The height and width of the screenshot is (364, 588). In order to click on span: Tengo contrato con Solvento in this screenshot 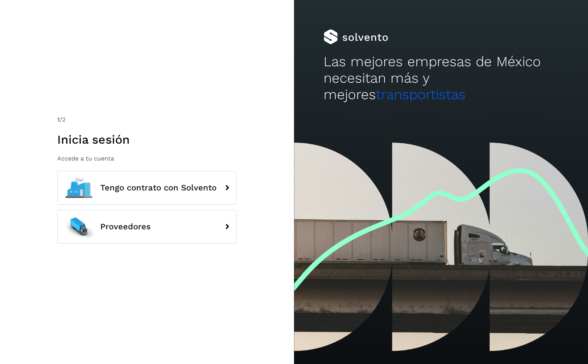, I will do `click(158, 188)`.